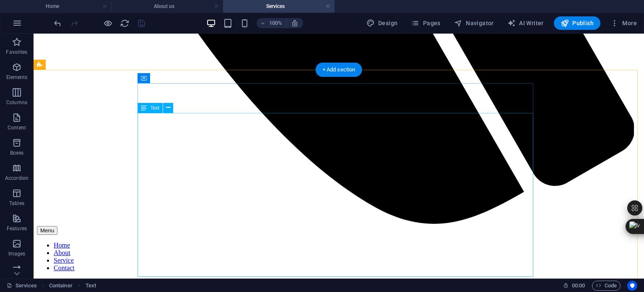 This screenshot has width=644, height=292. What do you see at coordinates (57, 23) in the screenshot?
I see `i: Undo: Change text (Ctrl+Z)` at bounding box center [57, 23].